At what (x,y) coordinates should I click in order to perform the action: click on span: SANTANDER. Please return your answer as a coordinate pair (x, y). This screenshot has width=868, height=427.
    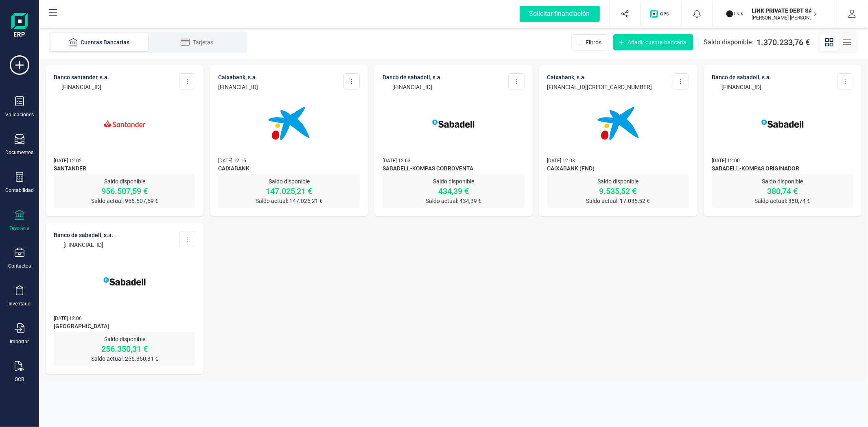
    Looking at the image, I should click on (125, 169).